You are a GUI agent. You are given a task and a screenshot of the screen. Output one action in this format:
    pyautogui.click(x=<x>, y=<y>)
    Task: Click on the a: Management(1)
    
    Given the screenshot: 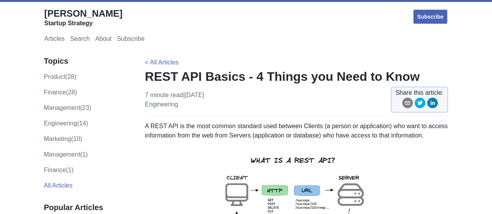 What is the action you would take?
    pyautogui.click(x=66, y=155)
    